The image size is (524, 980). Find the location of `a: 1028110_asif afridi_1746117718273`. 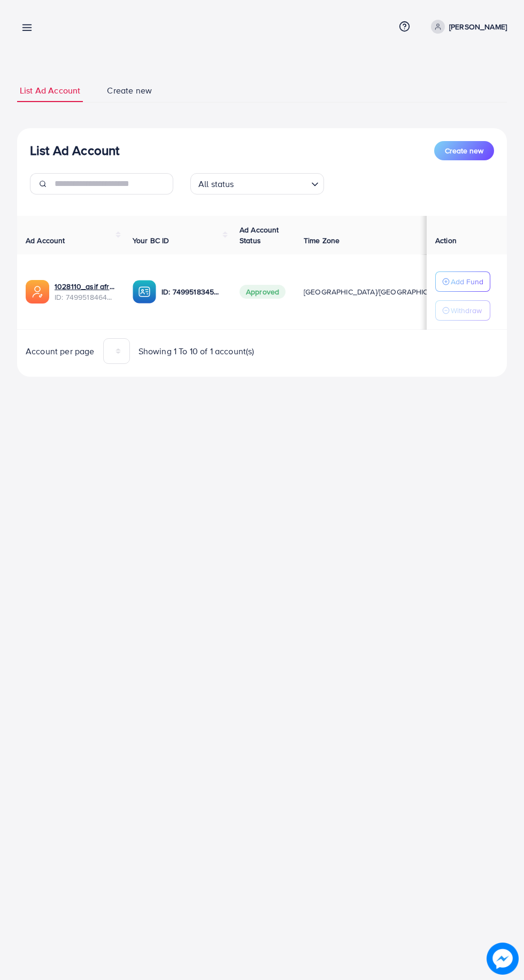

a: 1028110_asif afridi_1746117718273 is located at coordinates (85, 286).